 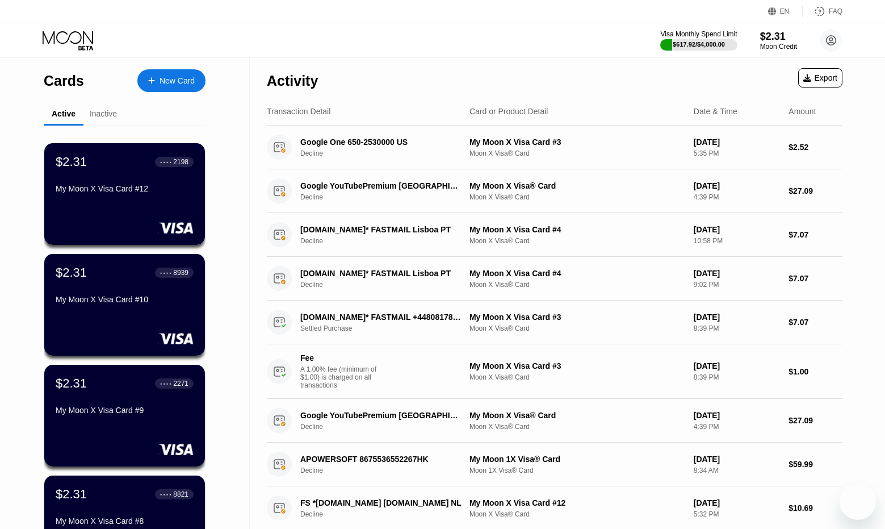 I want to click on div: 5:35 PM, so click(x=737, y=153).